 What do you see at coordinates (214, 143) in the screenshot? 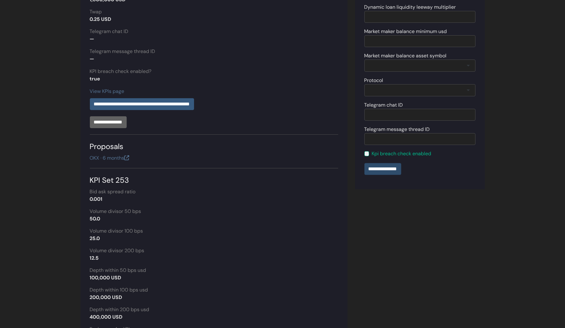
I see `div: Proposals` at bounding box center [214, 143].